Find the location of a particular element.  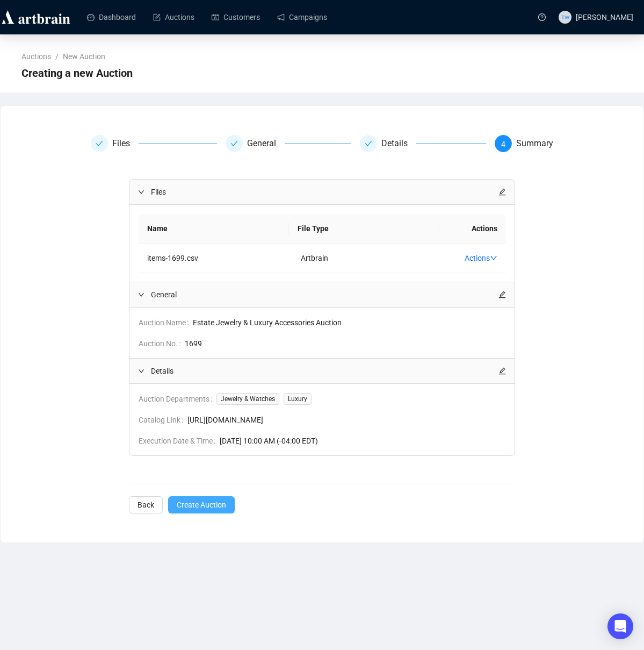

span: Files is located at coordinates (324, 192).